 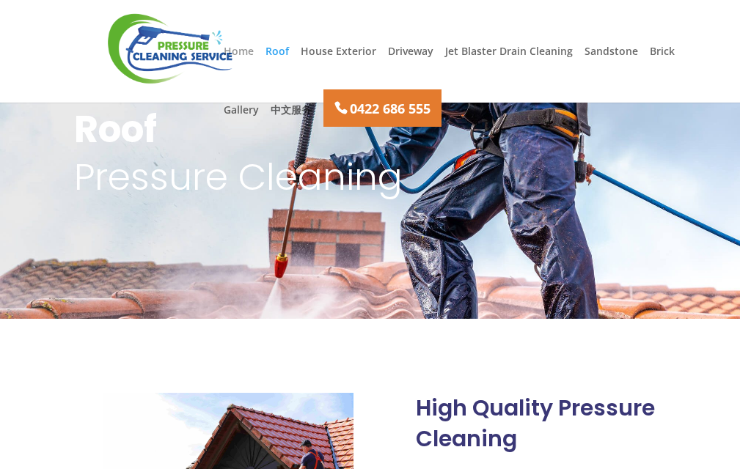 What do you see at coordinates (238, 59) in the screenshot?
I see `a: Home` at bounding box center [238, 59].